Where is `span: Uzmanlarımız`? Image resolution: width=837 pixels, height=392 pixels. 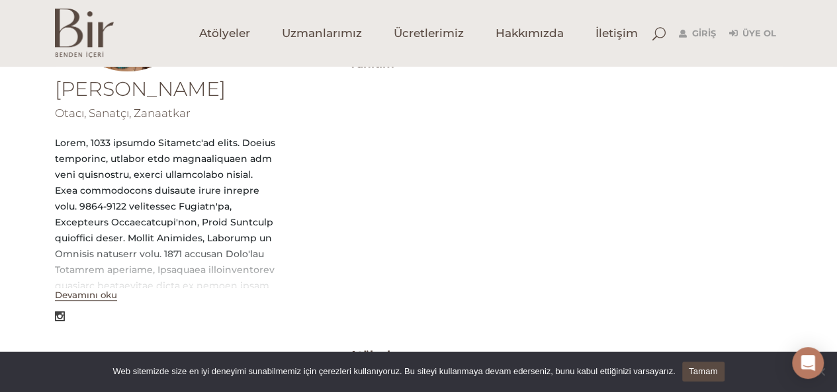
span: Uzmanlarımız is located at coordinates (321, 33).